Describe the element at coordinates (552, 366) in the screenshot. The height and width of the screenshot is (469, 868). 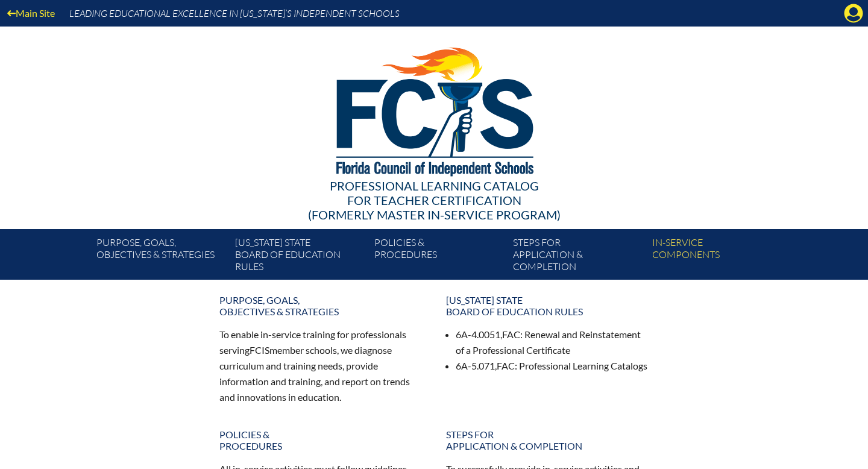
I see `li: 6A-5.071, : Professional Learning Catalogs` at that location.